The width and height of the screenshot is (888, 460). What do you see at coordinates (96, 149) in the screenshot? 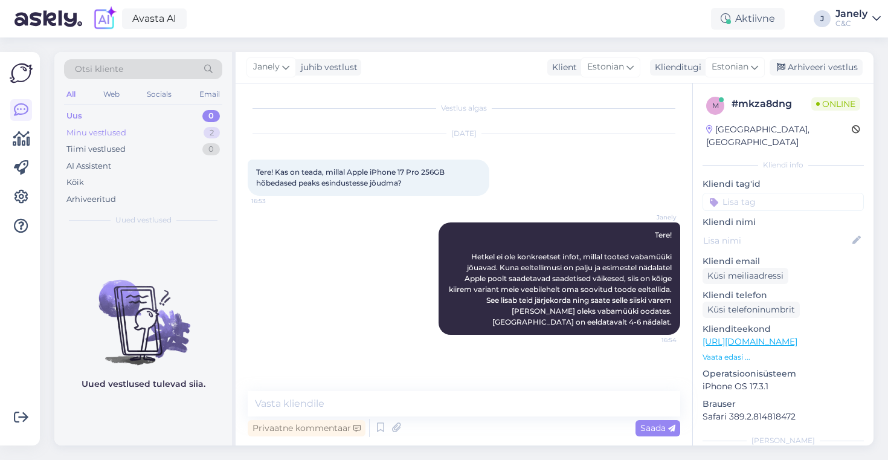
I see `div: Tiimi vestlused` at bounding box center [96, 149].